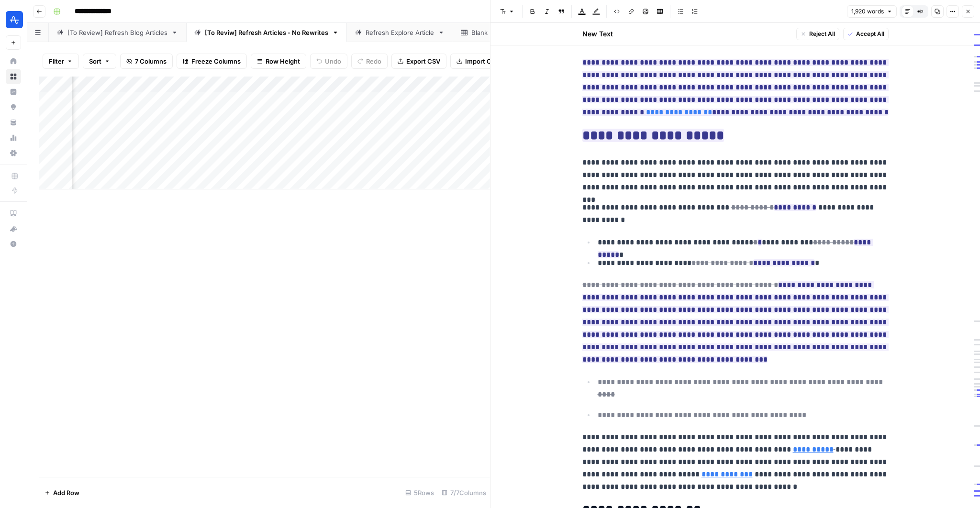 The image size is (980, 508). I want to click on a: Browse, so click(13, 76).